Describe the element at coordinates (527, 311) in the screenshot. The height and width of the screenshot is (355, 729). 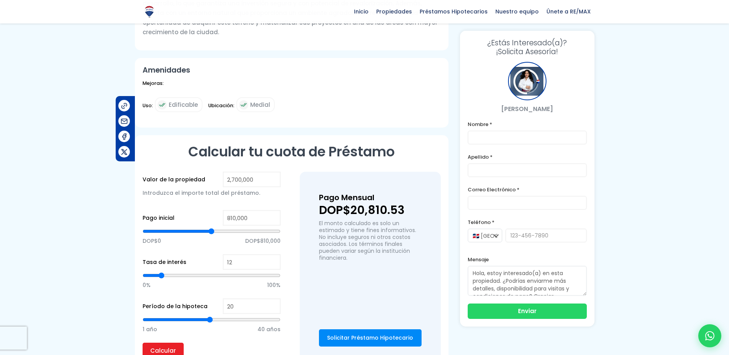
I see `button: Enviar` at that location.